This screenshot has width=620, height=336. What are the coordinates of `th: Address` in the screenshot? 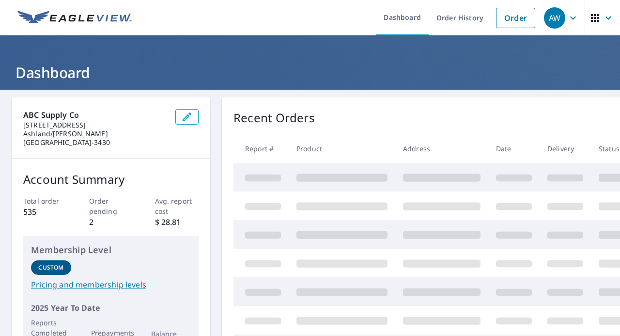 It's located at (442, 148).